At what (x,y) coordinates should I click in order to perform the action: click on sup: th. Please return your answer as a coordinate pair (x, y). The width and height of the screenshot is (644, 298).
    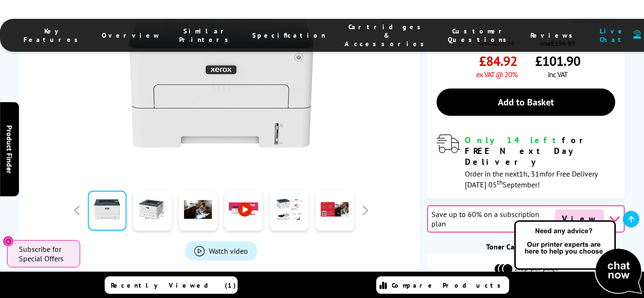
    Looking at the image, I should click on (500, 182).